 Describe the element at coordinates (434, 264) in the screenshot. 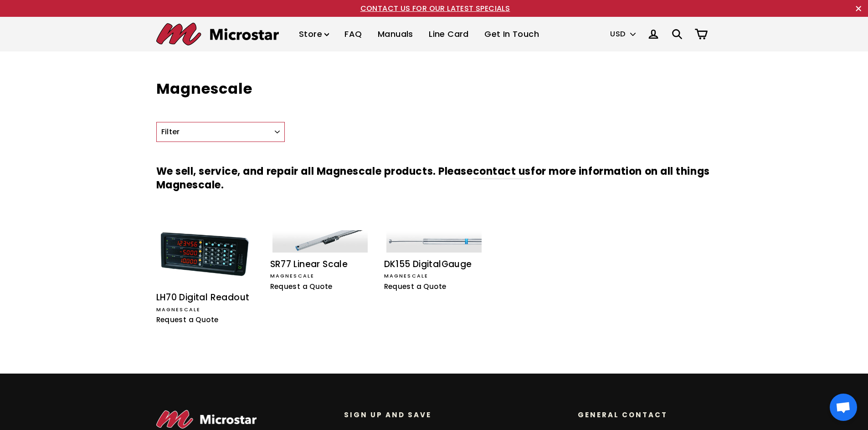

I see `div: DK155 DigitalGauge` at that location.